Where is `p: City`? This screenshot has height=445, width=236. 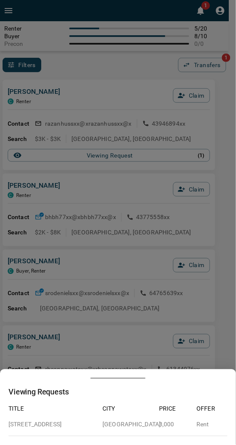 p: City is located at coordinates (127, 409).